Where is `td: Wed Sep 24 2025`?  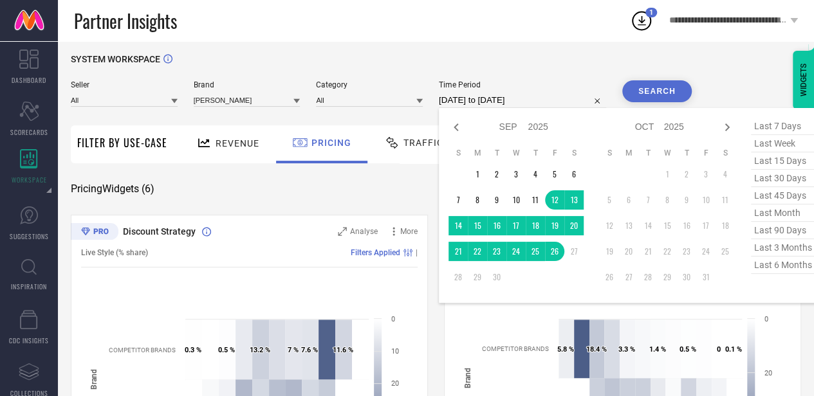
td: Wed Sep 24 2025 is located at coordinates (516, 252).